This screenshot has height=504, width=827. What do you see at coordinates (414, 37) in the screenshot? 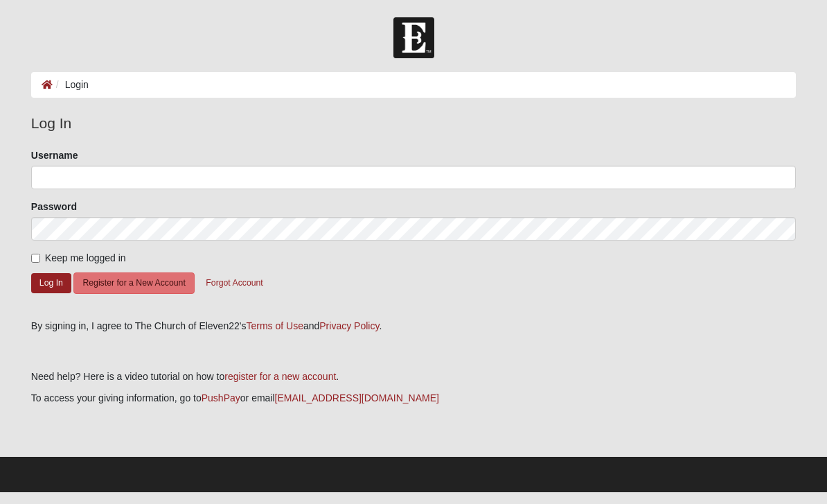
I see `img: Church of Eleven22 Logo` at bounding box center [414, 37].